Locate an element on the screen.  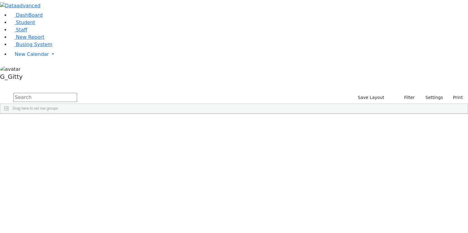
span: Busing System is located at coordinates (34, 44).